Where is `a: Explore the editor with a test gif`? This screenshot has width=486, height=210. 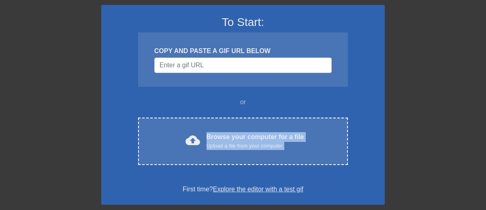
a: Explore the editor with a test gif is located at coordinates (258, 189).